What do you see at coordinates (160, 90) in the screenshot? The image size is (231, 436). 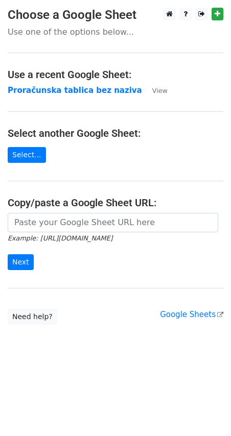 I see `small: View` at bounding box center [160, 90].